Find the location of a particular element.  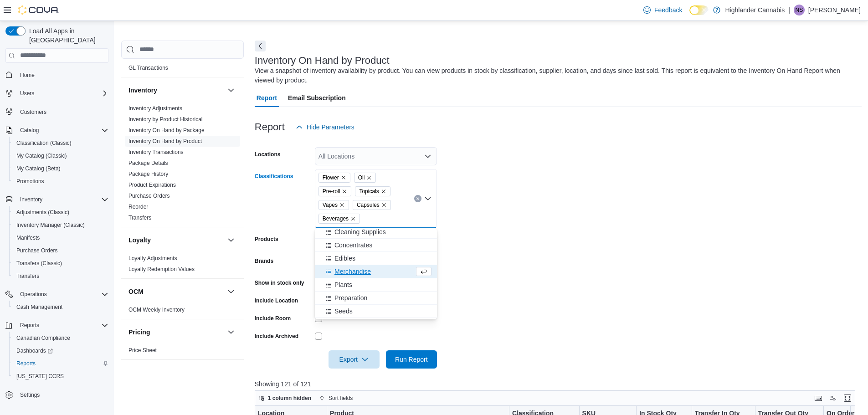

button: Remove Capsules from selection in this group is located at coordinates (384, 205).